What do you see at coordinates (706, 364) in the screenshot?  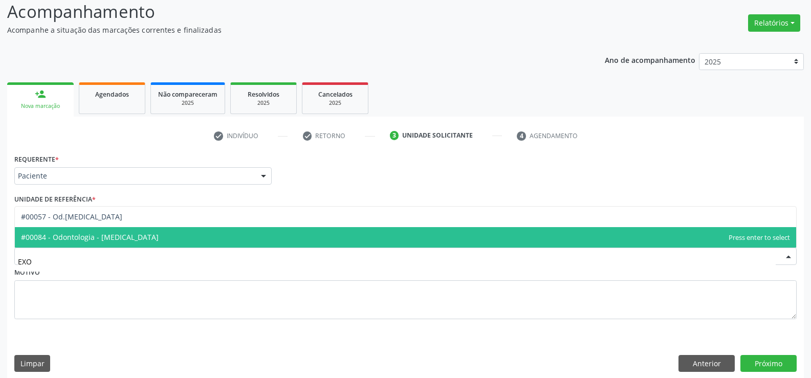 I see `button: Anterior` at bounding box center [706, 364].